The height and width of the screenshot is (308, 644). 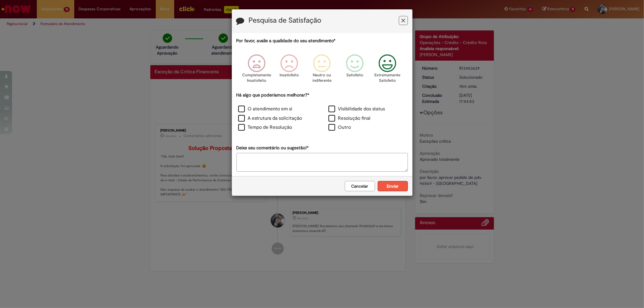 What do you see at coordinates (357, 109) in the screenshot?
I see `label: Visibilidade dos status` at bounding box center [357, 109].